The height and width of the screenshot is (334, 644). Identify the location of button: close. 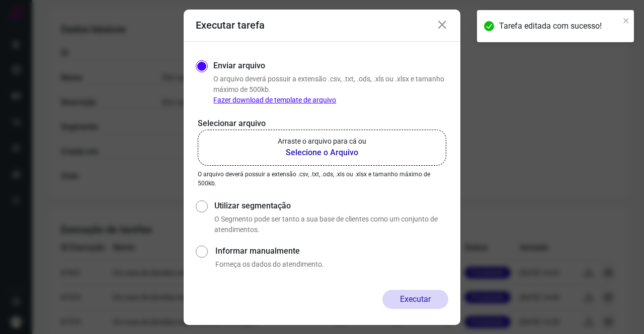
(626, 20).